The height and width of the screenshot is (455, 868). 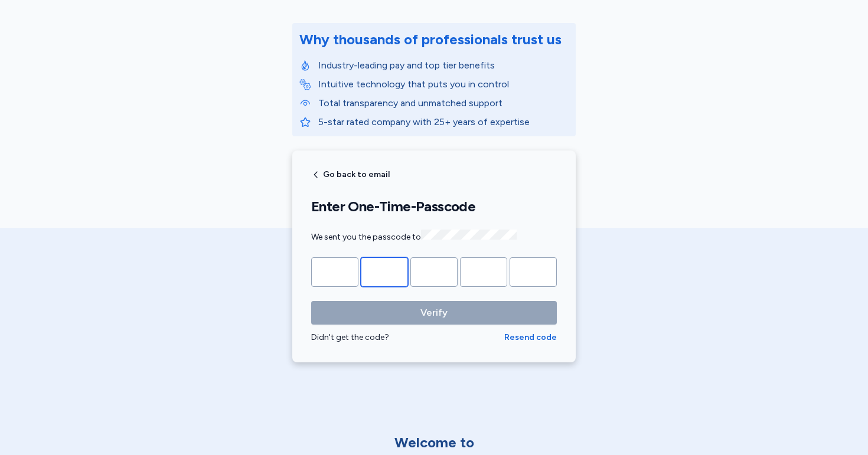 What do you see at coordinates (443, 66) in the screenshot?
I see `p: Industry-leading pay and top tier benefits` at bounding box center [443, 66].